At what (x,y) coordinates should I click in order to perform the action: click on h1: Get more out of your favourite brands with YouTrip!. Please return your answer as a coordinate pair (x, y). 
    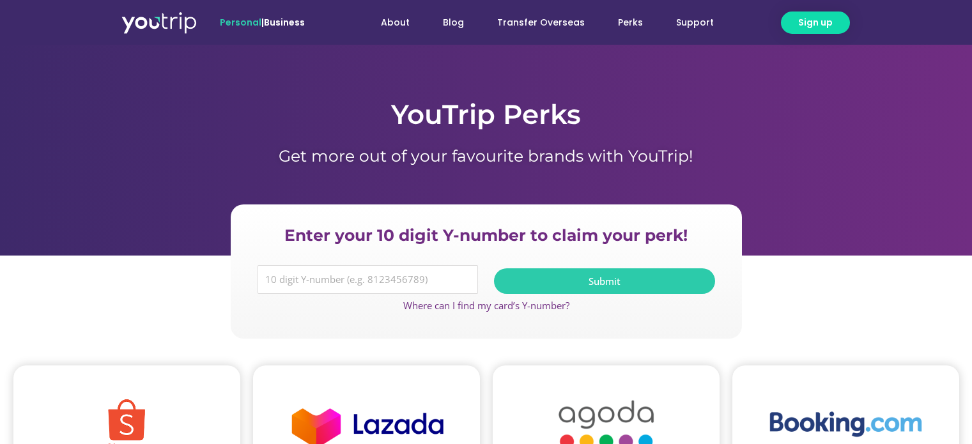
    Looking at the image, I should click on (486, 156).